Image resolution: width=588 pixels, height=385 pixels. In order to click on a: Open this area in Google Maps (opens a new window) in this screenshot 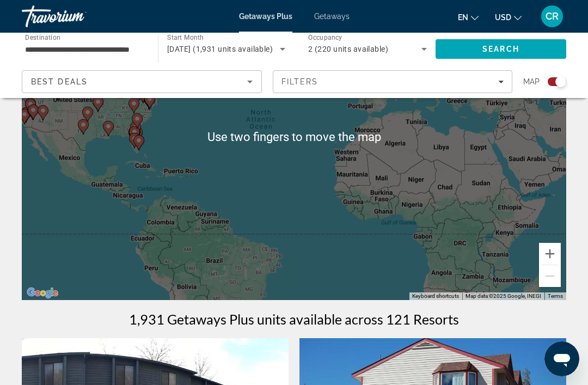, I will do `click(43, 293)`.